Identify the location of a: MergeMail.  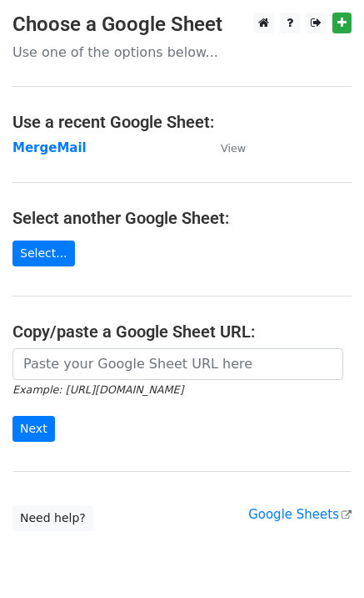
(49, 148).